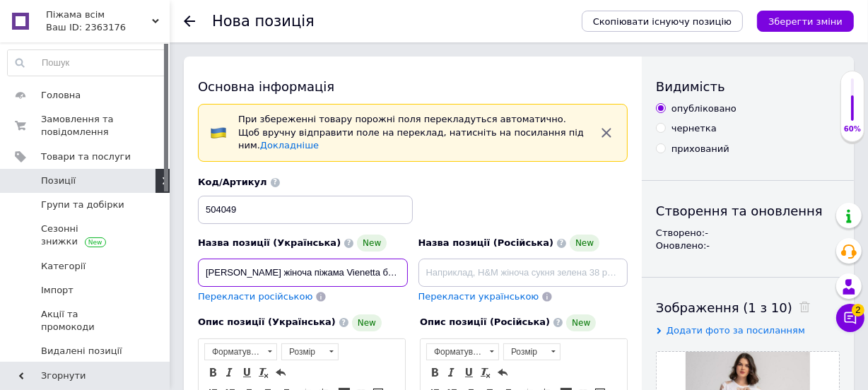 The image size is (868, 390). What do you see at coordinates (83, 205) in the screenshot?
I see `span: Групи та добірки` at bounding box center [83, 205].